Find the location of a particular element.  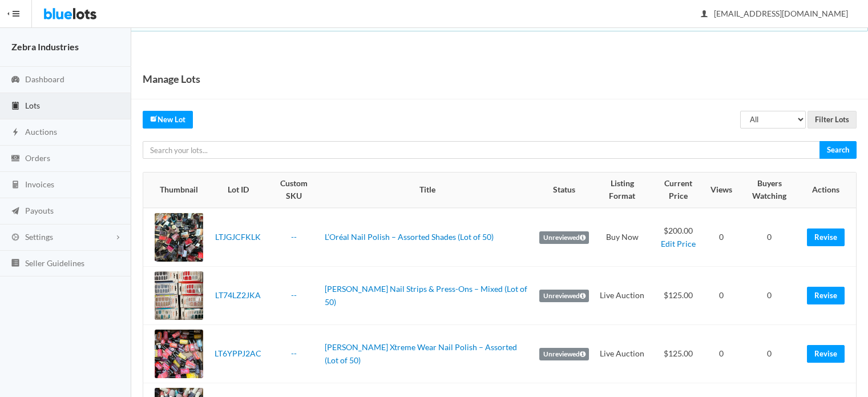

ion-icon: create is located at coordinates (153, 118).